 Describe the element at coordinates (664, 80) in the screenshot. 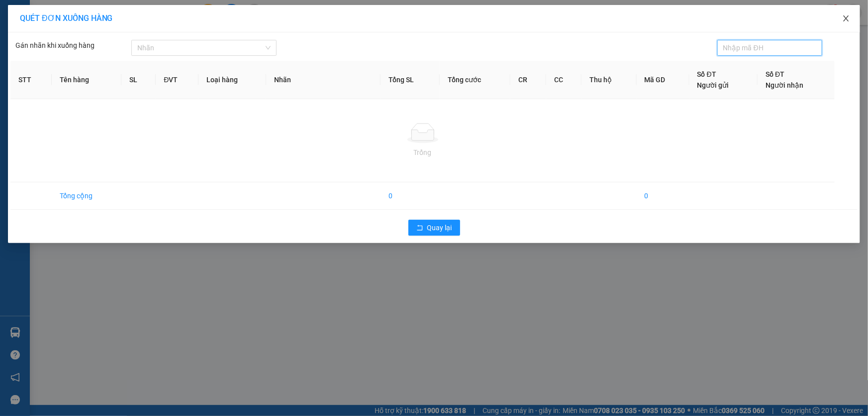

I see `th: Mã GD` at that location.